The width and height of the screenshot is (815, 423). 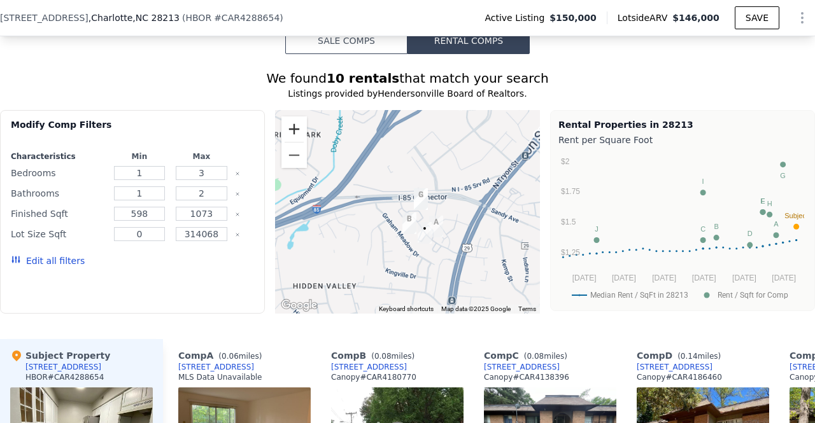 I want to click on div: Comp D, so click(x=681, y=356).